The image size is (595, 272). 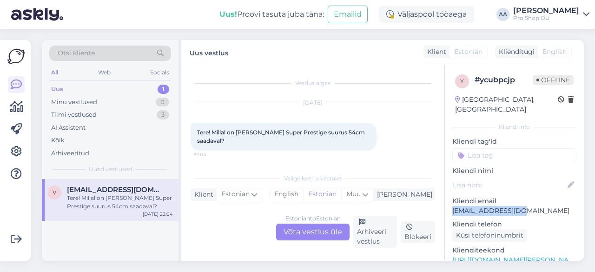 I want to click on div: AI Assistent, so click(x=68, y=128).